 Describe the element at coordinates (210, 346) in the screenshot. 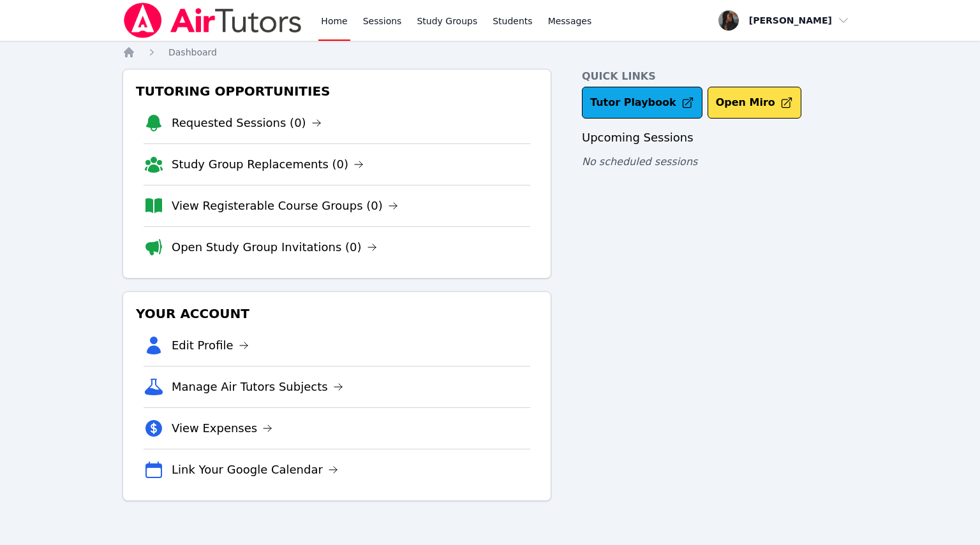

I see `a: Edit Profile` at that location.